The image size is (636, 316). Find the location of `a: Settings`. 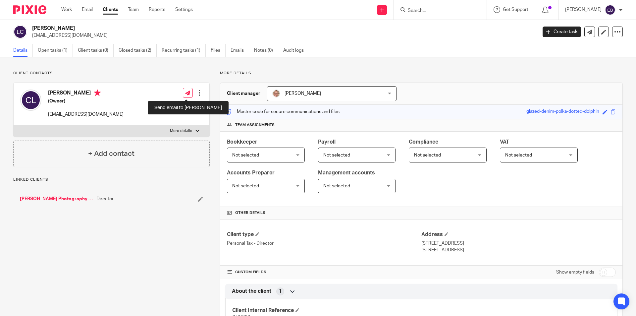

a: Settings is located at coordinates (184, 10).